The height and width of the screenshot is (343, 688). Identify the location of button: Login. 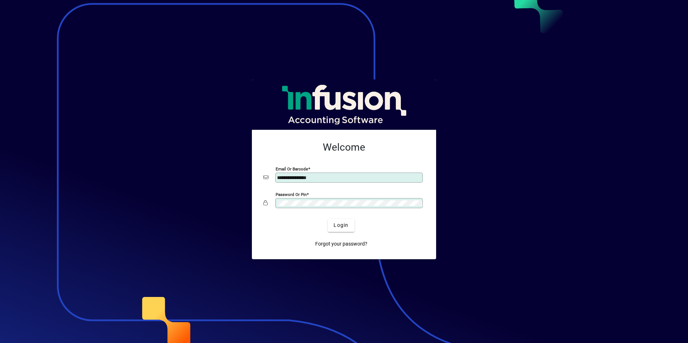
(341, 226).